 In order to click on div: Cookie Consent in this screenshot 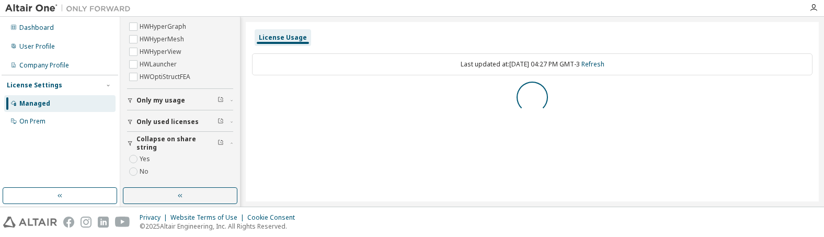, I will do `click(274, 217)`.